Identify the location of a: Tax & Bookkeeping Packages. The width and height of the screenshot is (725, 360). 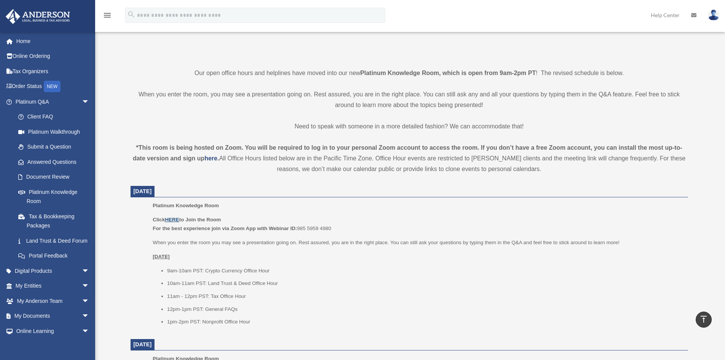
(56, 221).